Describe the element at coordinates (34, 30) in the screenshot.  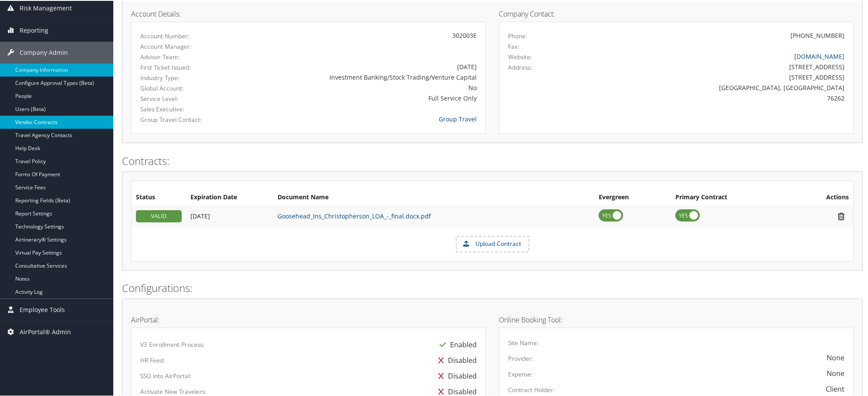
I see `span: Reporting` at that location.